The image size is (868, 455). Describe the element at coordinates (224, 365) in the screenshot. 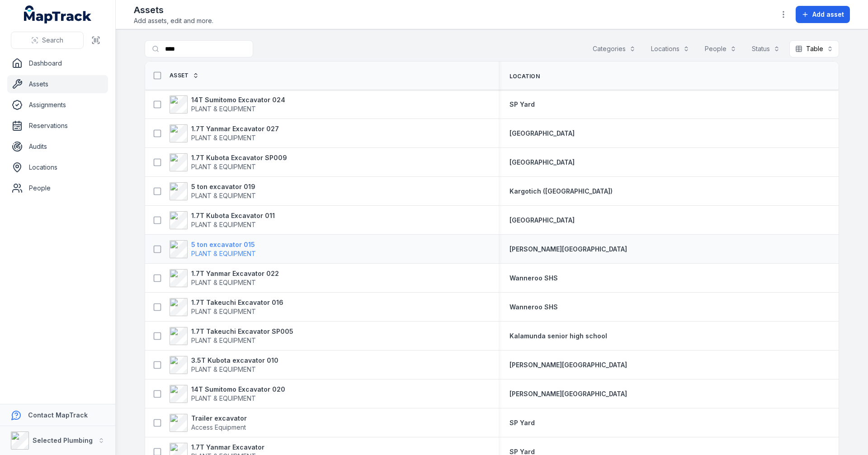

I see `a: 3.5T Kubota excavator 010PLANT & EQUIPMENT` at that location.